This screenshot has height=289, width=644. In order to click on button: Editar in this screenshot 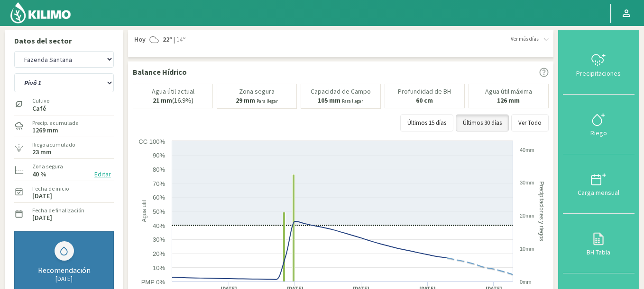, I will do `click(102, 174)`.